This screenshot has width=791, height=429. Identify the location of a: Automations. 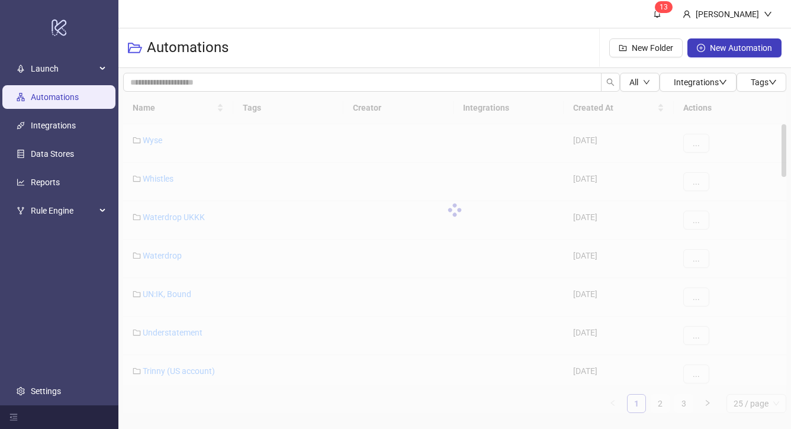
(54, 97).